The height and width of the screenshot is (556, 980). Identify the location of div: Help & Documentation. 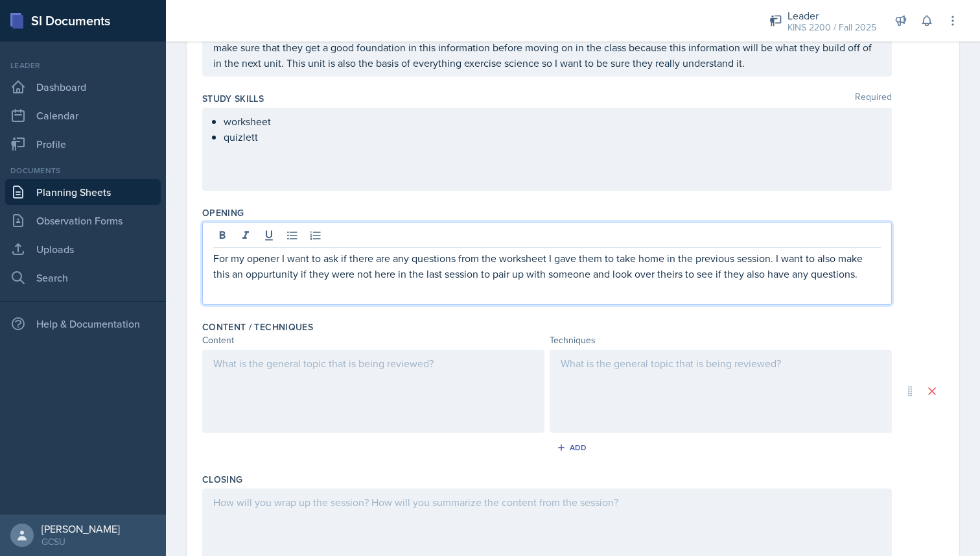
(83, 324).